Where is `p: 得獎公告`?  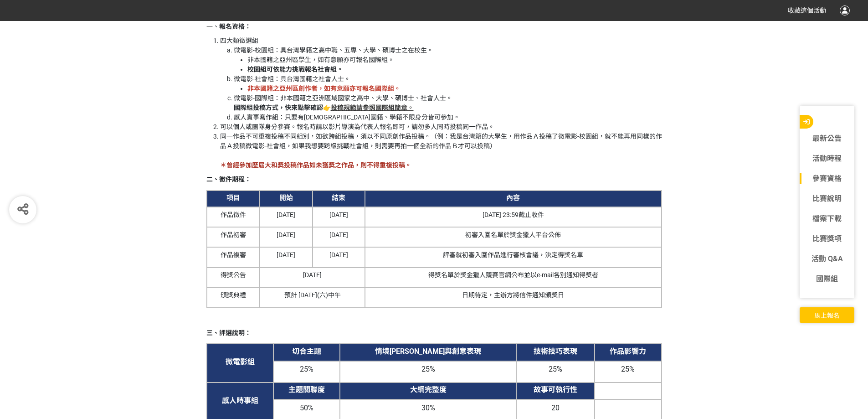 p: 得獎公告 is located at coordinates (233, 275).